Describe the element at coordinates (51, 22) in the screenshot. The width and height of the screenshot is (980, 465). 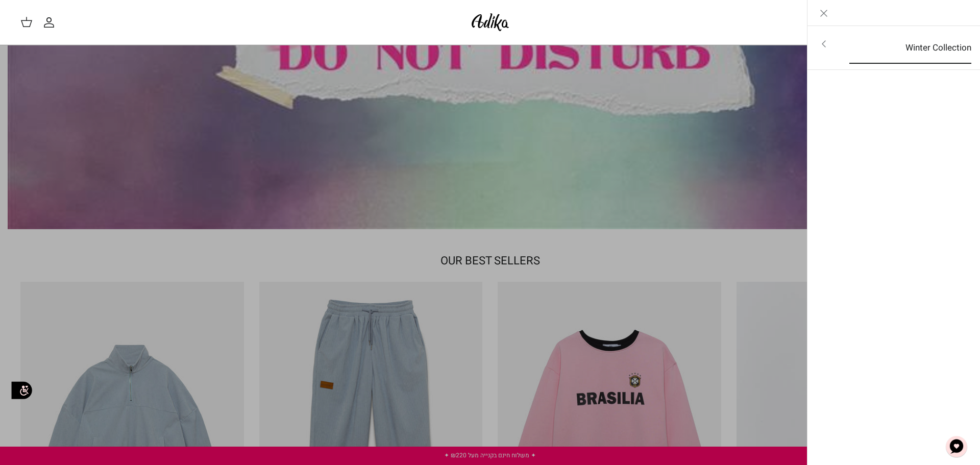
I see `a: החשבון שלי` at that location.